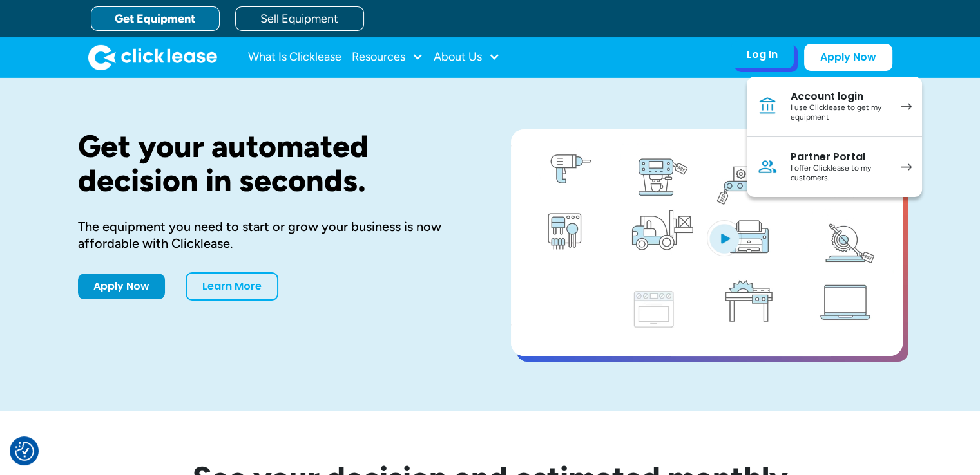 This screenshot has height=475, width=980. What do you see at coordinates (274, 235) in the screenshot?
I see `div: The equipment you need to start or grow your business is now affordable with Clicklease.` at bounding box center [274, 235].